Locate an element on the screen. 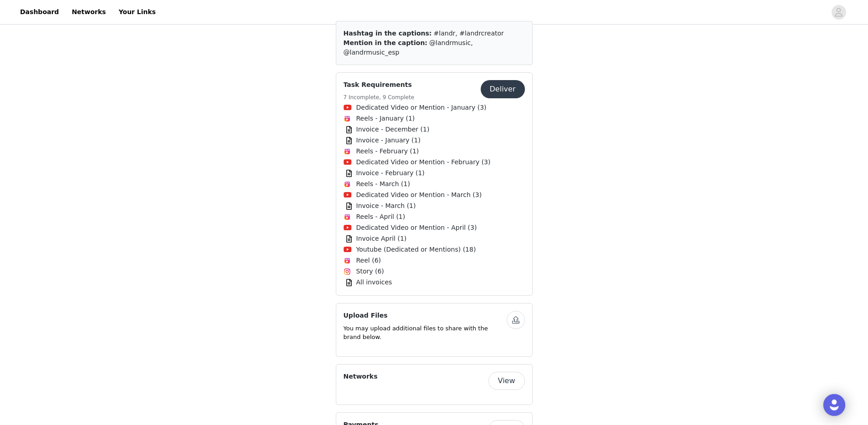 The height and width of the screenshot is (425, 868). span: Invoice - March (1) is located at coordinates (386, 206).